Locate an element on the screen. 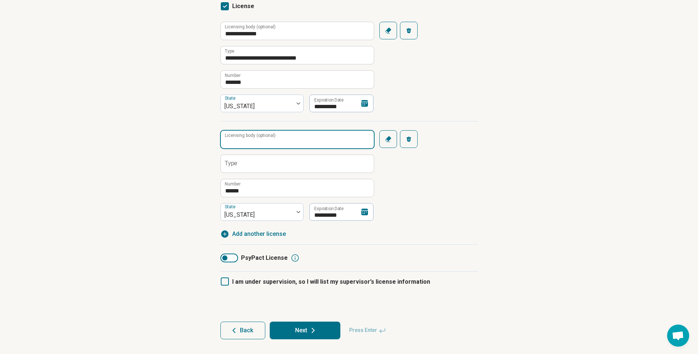  button: Next is located at coordinates (305, 331).